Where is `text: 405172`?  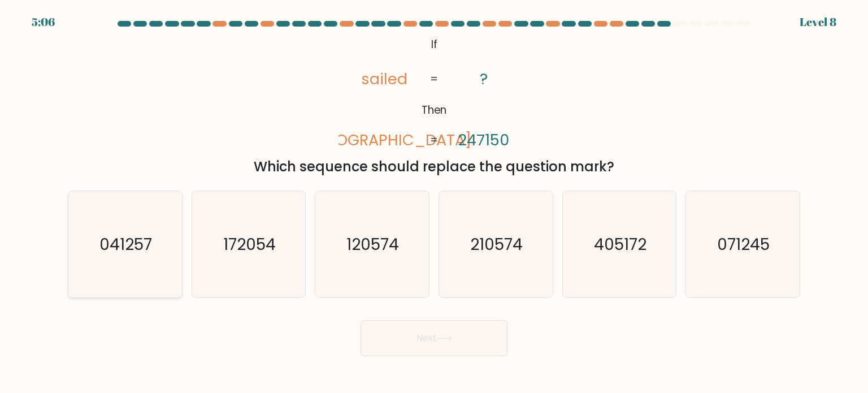
text: 405172 is located at coordinates (620, 244).